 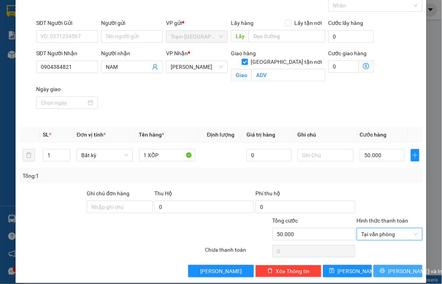 What do you see at coordinates (383, 271) in the screenshot?
I see `span: printer` at bounding box center [383, 271].